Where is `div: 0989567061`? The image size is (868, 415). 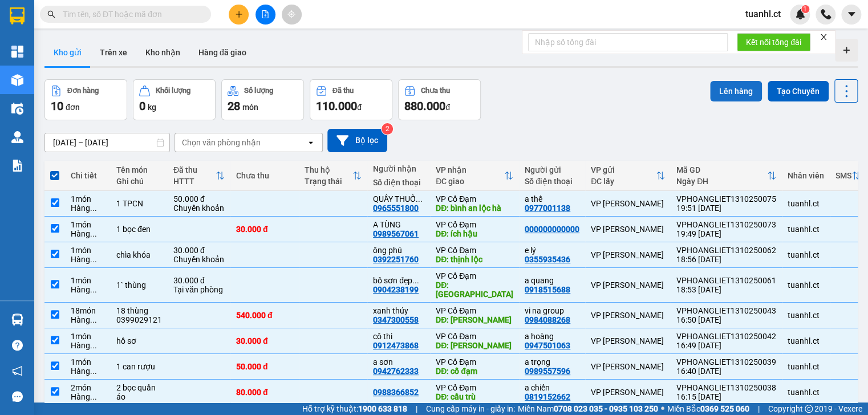 div: 0989567061 is located at coordinates (396, 234).